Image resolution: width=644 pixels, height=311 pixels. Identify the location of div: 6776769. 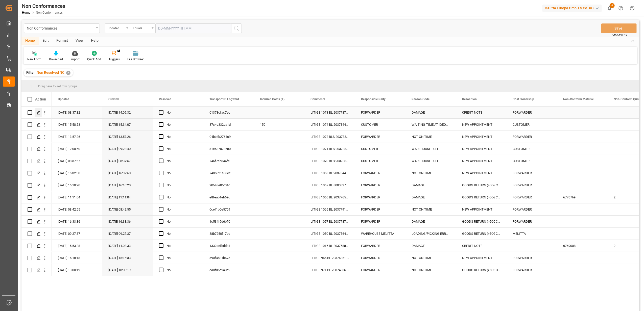
(582, 197).